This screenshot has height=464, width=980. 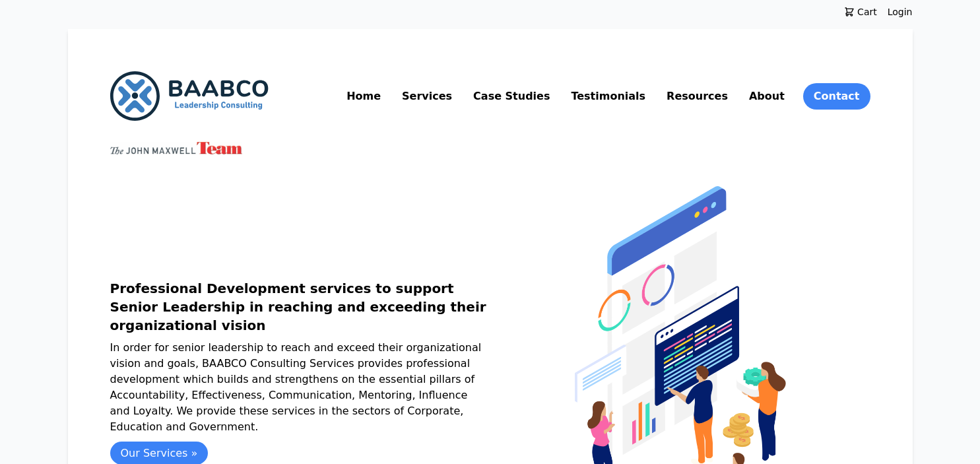 I want to click on a: Testimonials, so click(x=608, y=96).